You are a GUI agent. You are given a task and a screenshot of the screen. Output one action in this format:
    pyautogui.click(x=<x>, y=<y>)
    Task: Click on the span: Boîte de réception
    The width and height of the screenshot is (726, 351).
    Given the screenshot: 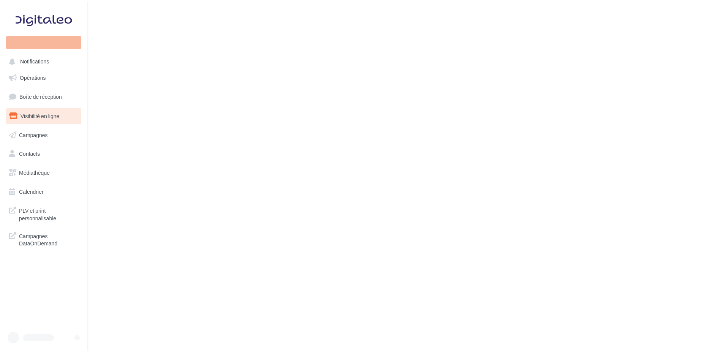 What is the action you would take?
    pyautogui.click(x=41, y=96)
    